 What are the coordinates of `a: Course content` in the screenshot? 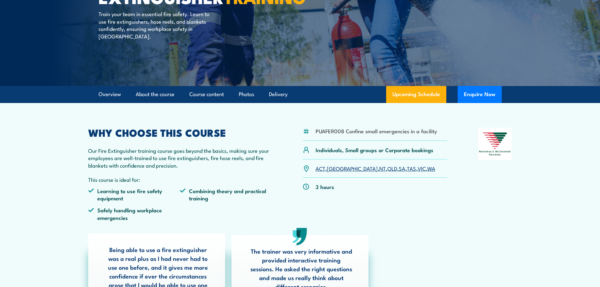 It's located at (207, 94).